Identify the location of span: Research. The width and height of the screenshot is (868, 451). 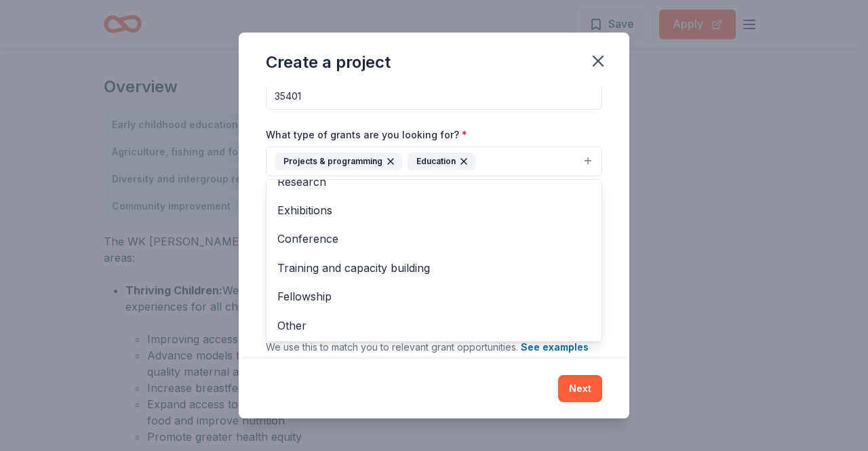
(434, 182).